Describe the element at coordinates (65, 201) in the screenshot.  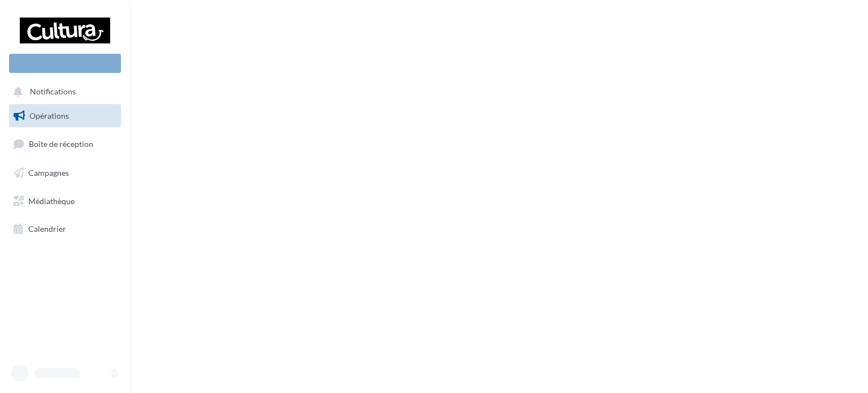
I see `a: Médiathèque` at that location.